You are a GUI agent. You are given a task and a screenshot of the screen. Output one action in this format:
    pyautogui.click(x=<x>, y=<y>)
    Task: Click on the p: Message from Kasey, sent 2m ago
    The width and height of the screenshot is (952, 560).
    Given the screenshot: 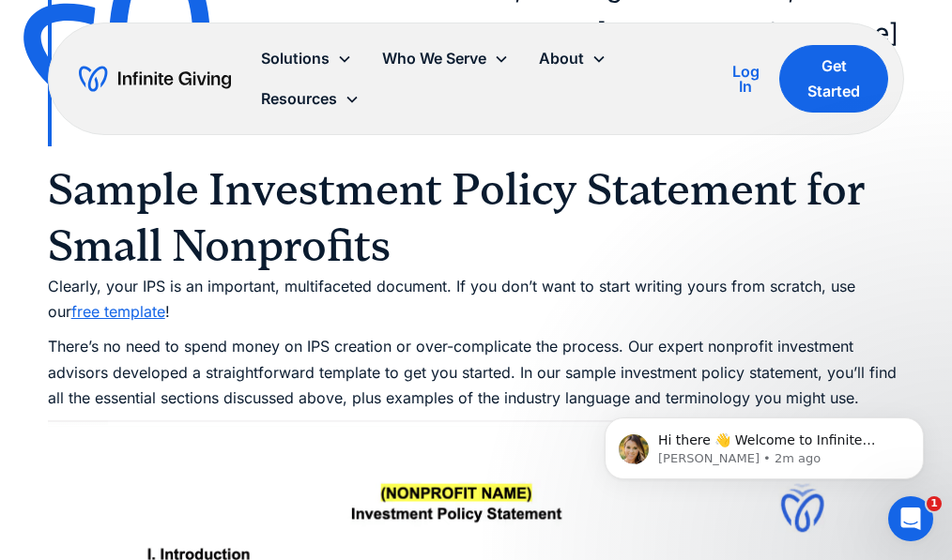 What is the action you would take?
    pyautogui.click(x=203, y=81)
    